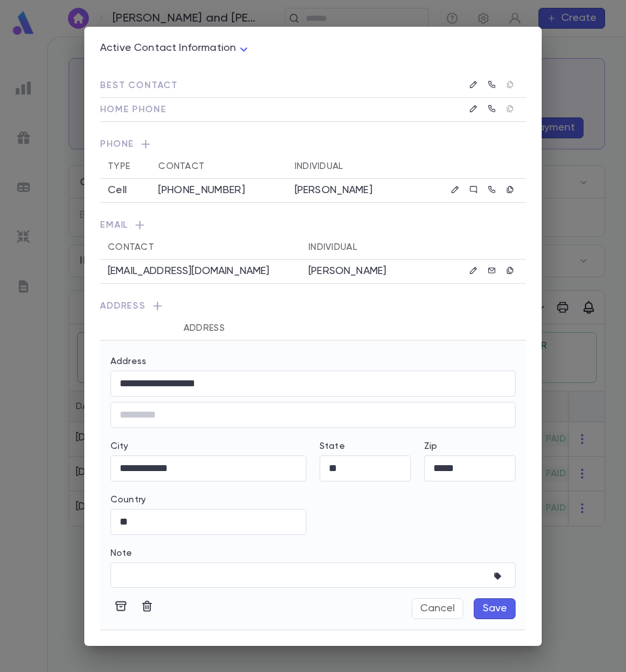 The width and height of the screenshot is (626, 672). Describe the element at coordinates (124, 190) in the screenshot. I see `div: Cell` at that location.